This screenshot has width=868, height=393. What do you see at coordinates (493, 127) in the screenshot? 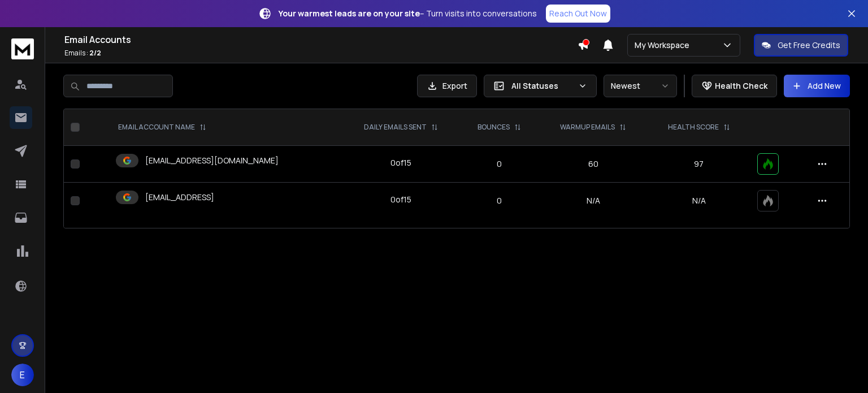
I see `p: BOUNCES` at bounding box center [493, 127].